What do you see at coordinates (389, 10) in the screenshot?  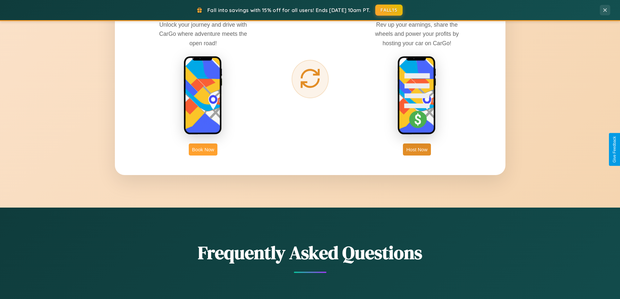 I see `button: FALL15` at bounding box center [389, 10].